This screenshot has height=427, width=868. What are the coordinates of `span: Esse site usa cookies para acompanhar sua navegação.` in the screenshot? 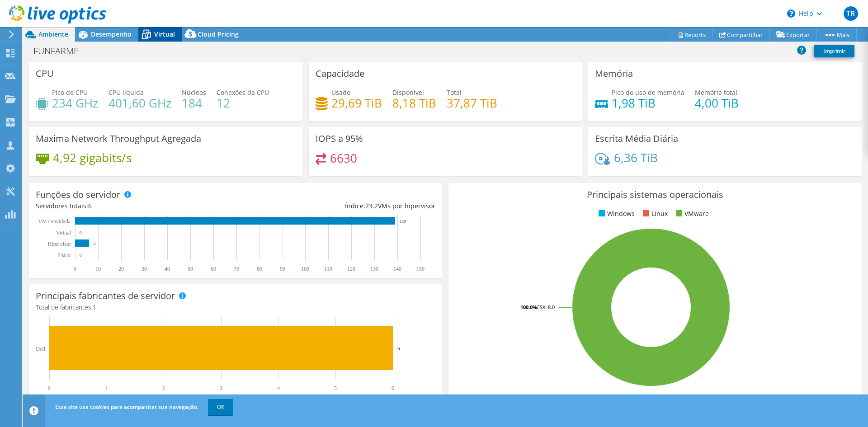 It's located at (127, 407).